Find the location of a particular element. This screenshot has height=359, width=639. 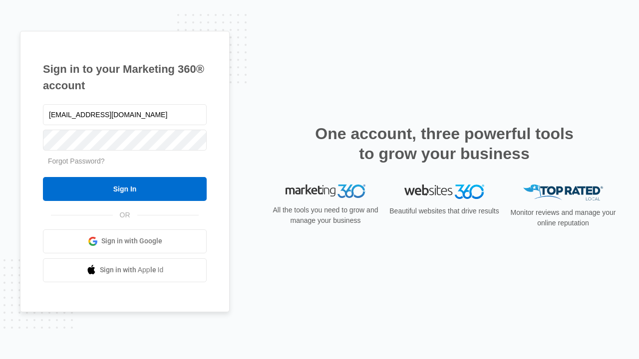

a: Sign in with Apple Id is located at coordinates (125, 270).